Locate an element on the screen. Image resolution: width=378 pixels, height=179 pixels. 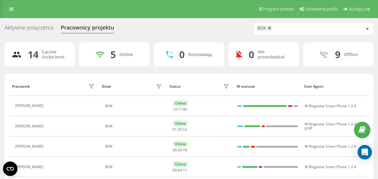
div: Status is located at coordinates (175, 86).